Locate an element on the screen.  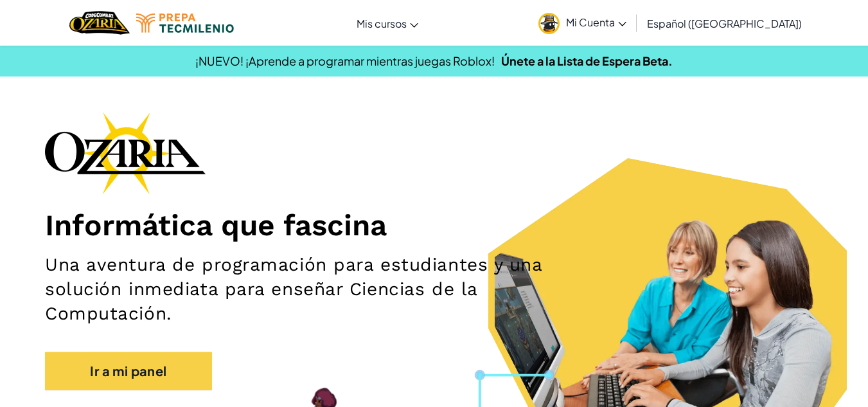
a: Ozaria by CodeCombat logo is located at coordinates (99, 23).